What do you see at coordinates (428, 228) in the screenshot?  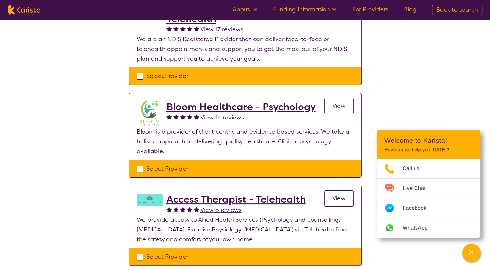 I see `a: Web link opens in a new tab.` at bounding box center [428, 228].